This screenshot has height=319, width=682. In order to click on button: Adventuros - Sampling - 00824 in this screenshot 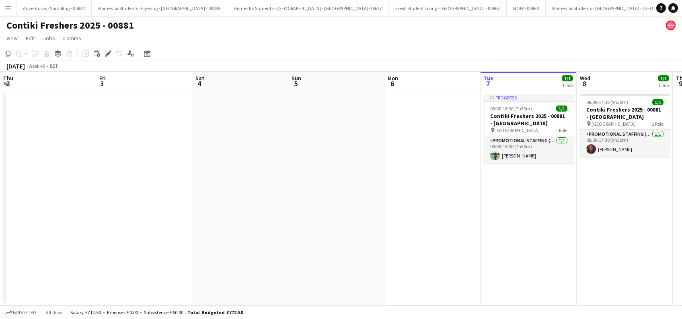, I will do `click(54, 8)`.